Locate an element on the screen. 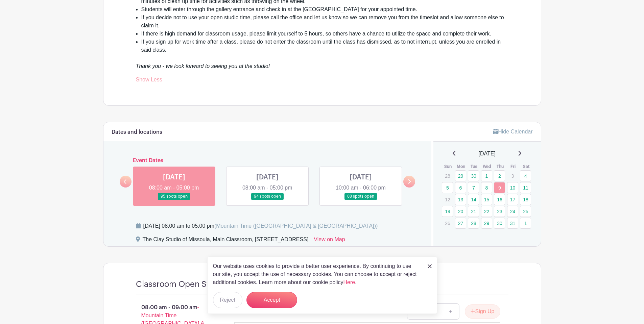  p: 12 is located at coordinates (447, 199).